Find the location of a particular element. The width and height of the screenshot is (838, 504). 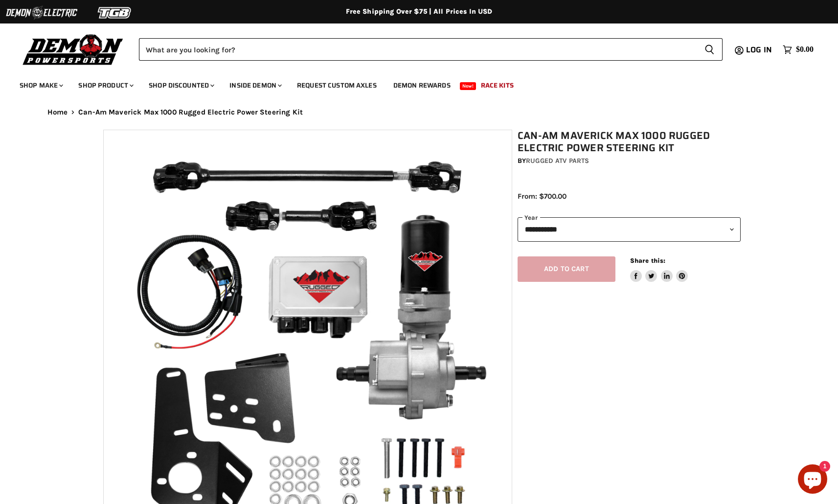

img: Demon Powersports is located at coordinates (73, 49).